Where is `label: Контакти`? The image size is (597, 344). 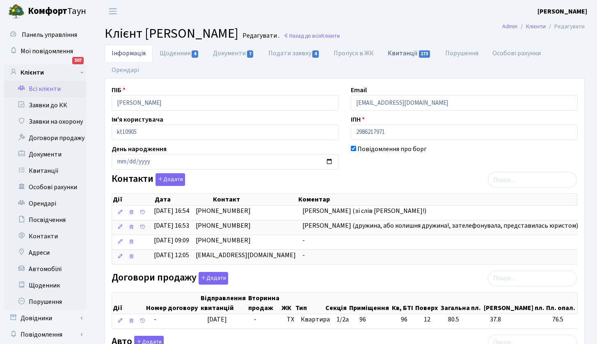
label: Контакти is located at coordinates (148, 180).